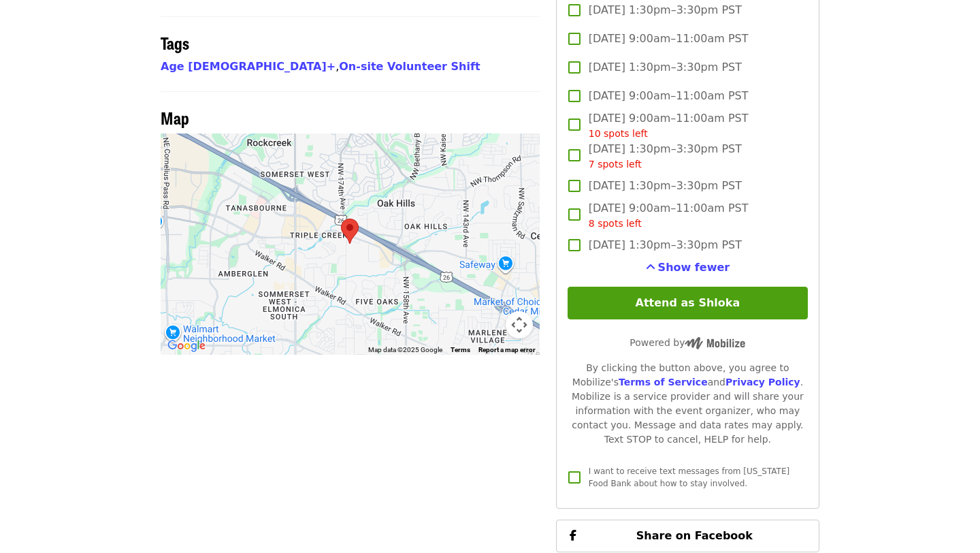 Image resolution: width=980 pixels, height=553 pixels. I want to click on a: Open this area in Google Maps (opens a new window), so click(186, 346).